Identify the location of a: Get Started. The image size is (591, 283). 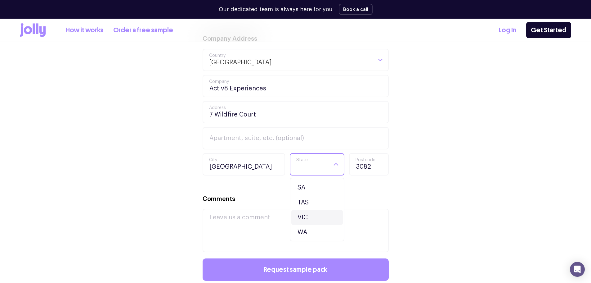
(549, 30).